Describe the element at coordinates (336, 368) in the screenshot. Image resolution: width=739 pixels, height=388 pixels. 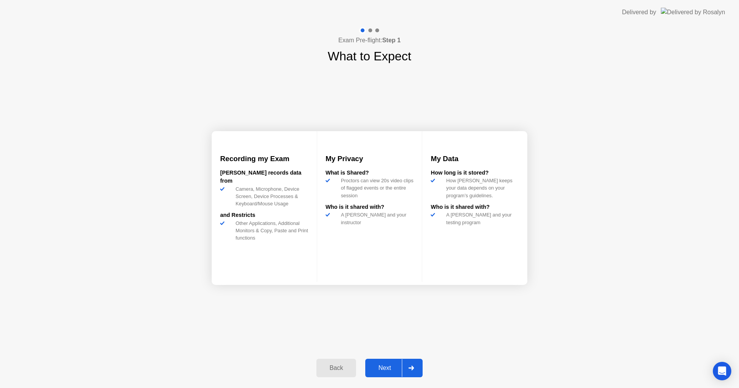
I see `div: Back` at that location.